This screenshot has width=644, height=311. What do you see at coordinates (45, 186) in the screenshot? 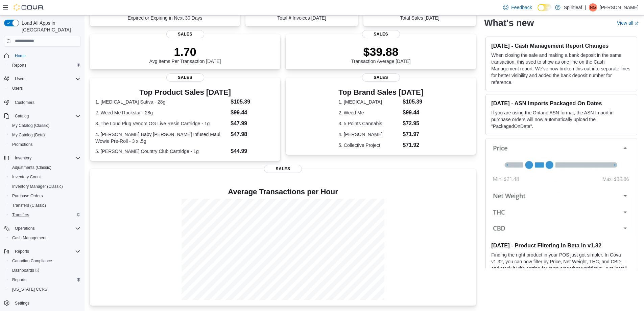
I see `button: Inventory Manager (Classic)` at bounding box center [45, 186].